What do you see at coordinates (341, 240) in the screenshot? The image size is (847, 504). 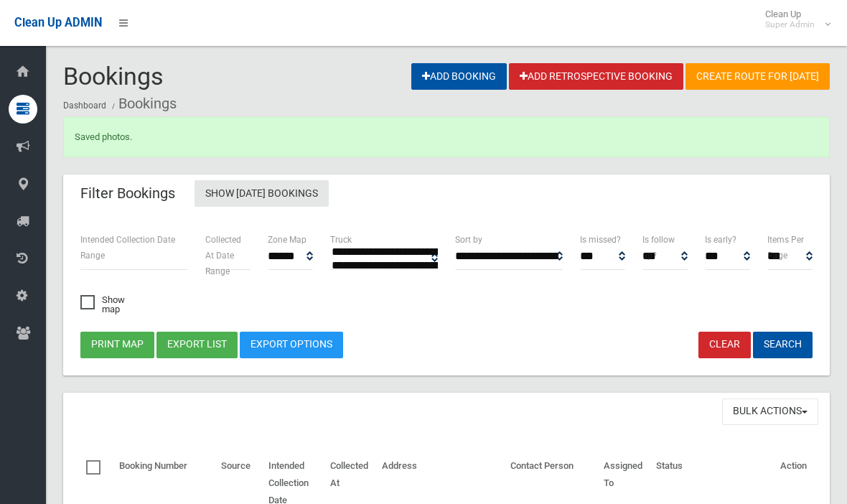 I see `label: Truck` at bounding box center [341, 240].